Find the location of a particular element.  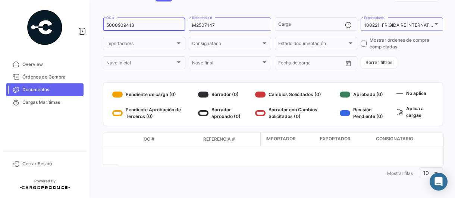

input: Desde is located at coordinates (285, 64).